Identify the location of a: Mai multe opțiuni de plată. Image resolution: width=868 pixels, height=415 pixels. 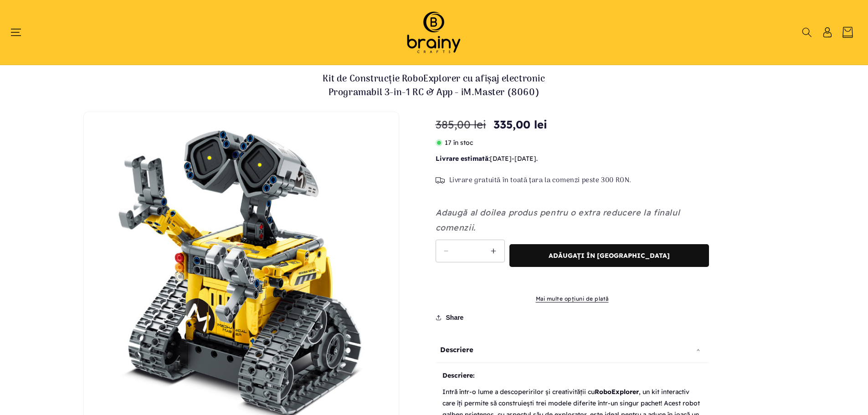
(572, 299).